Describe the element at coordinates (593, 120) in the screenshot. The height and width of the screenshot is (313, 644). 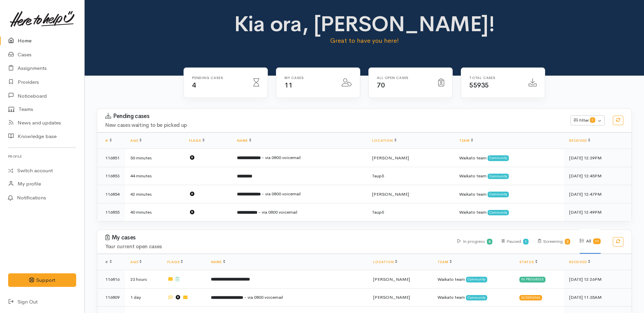
I see `span: 0` at that location.